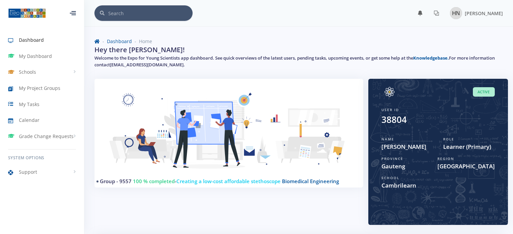  Describe the element at coordinates (390, 110) in the screenshot. I see `span: User ID` at that location.